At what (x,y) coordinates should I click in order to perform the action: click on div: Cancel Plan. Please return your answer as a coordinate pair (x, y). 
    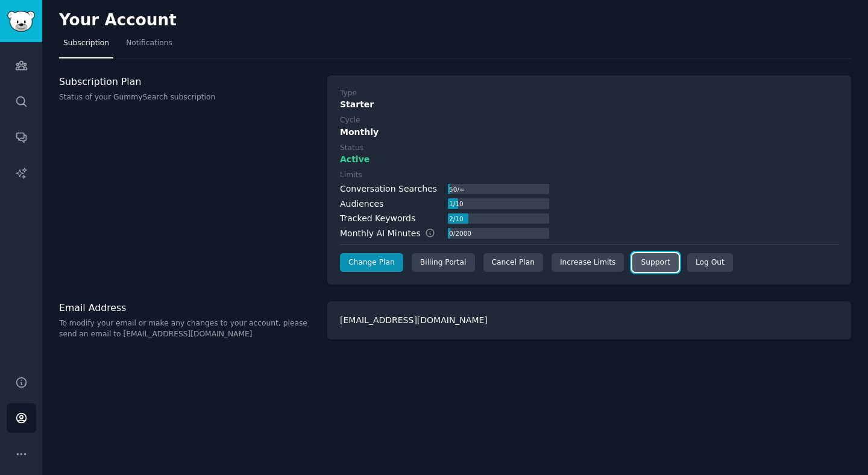
    Looking at the image, I should click on (513, 263).